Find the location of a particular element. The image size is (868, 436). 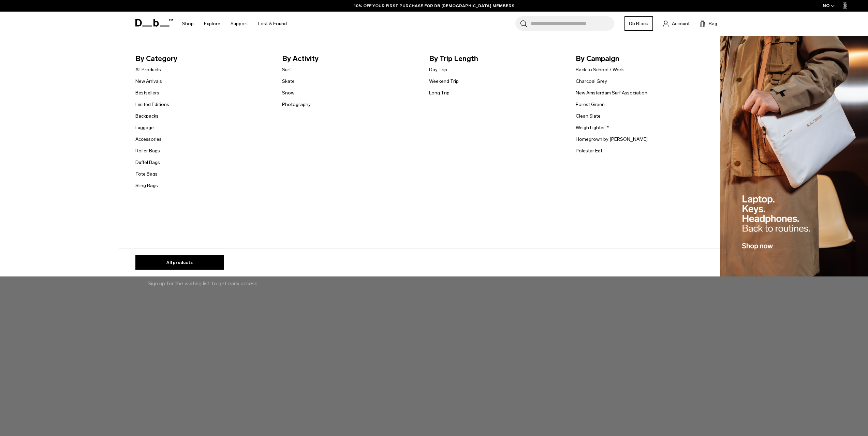

a: Clean Slate is located at coordinates (588, 116).